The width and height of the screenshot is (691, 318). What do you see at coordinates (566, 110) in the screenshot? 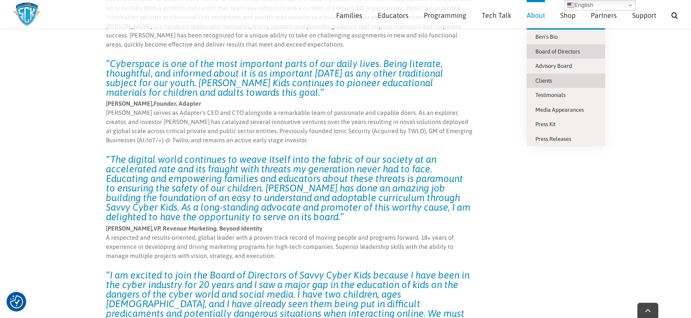
I see `a: Media Appearances` at bounding box center [566, 110].